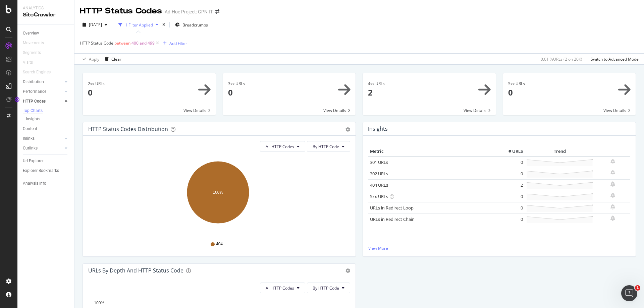 This screenshot has width=644, height=308. I want to click on a: URLs in Redirect Chain, so click(392, 219).